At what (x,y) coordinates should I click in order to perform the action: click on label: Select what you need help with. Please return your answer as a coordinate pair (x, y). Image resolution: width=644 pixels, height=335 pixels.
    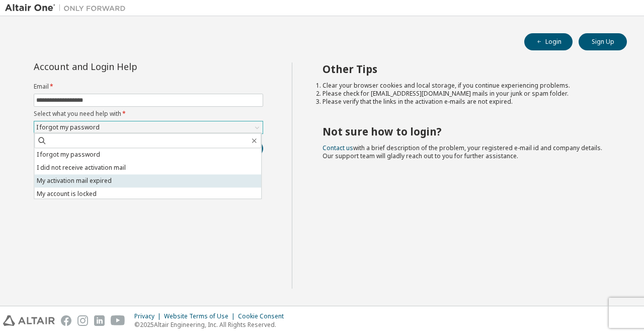
    Looking at the image, I should click on (148, 114).